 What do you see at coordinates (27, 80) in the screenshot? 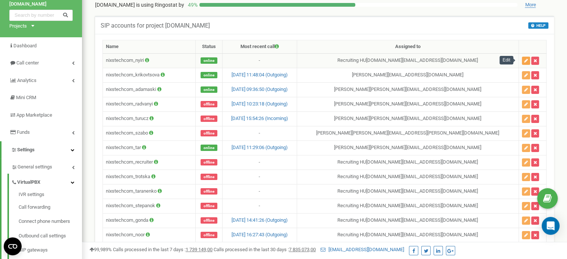
I see `span: Analytics` at bounding box center [27, 80].